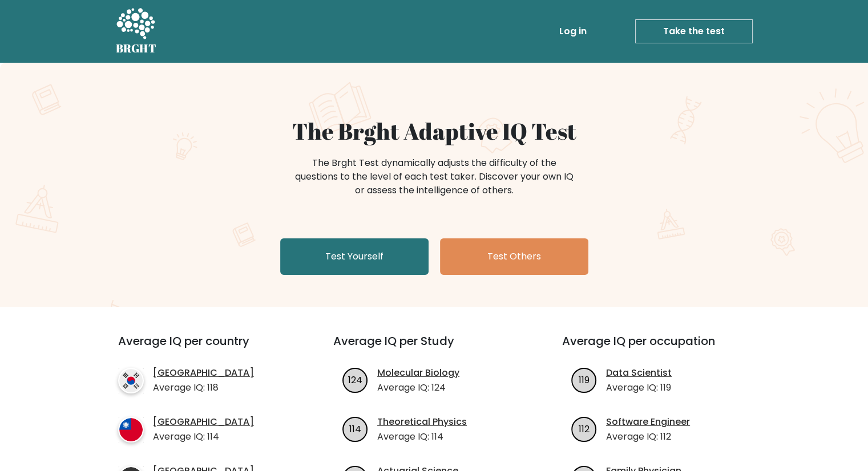 The height and width of the screenshot is (471, 868). What do you see at coordinates (434, 348) in the screenshot?
I see `h3: Average IQ per Study` at bounding box center [434, 348].